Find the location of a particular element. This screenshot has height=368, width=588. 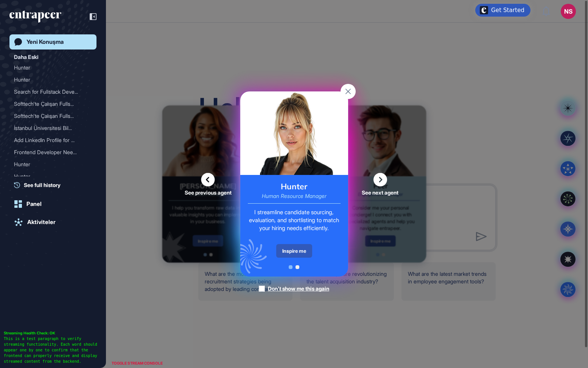

img: launcher-image-alternative-text is located at coordinates (484, 10).